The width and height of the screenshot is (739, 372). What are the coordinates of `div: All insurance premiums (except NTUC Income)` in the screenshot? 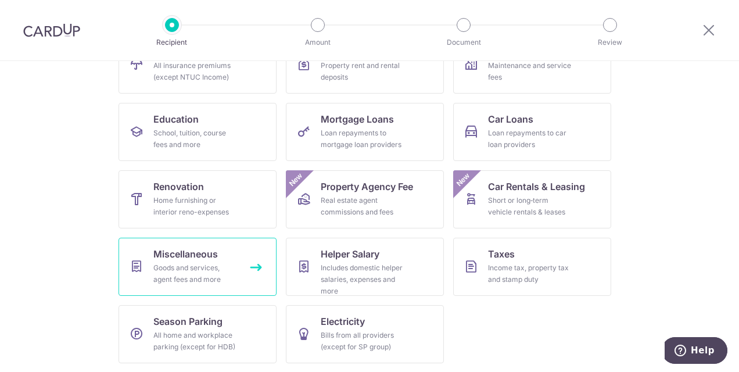 It's located at (195, 71).